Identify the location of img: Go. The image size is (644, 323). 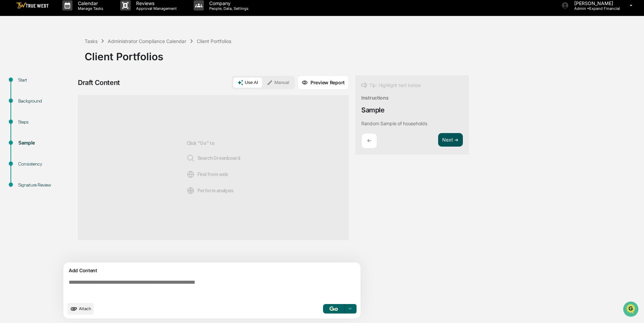
(334, 309).